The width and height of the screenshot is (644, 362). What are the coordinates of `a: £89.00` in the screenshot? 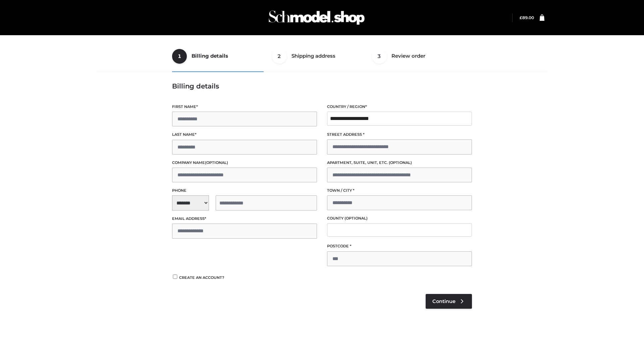 It's located at (526, 17).